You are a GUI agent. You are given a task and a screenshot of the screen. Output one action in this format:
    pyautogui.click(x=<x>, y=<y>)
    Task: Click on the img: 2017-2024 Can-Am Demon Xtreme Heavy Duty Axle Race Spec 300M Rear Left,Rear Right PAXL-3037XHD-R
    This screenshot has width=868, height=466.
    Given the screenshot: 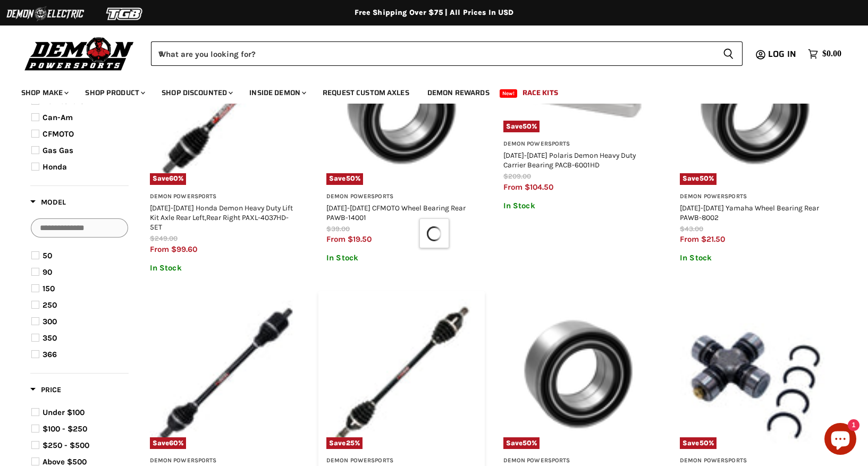 What is the action you would take?
    pyautogui.click(x=401, y=374)
    